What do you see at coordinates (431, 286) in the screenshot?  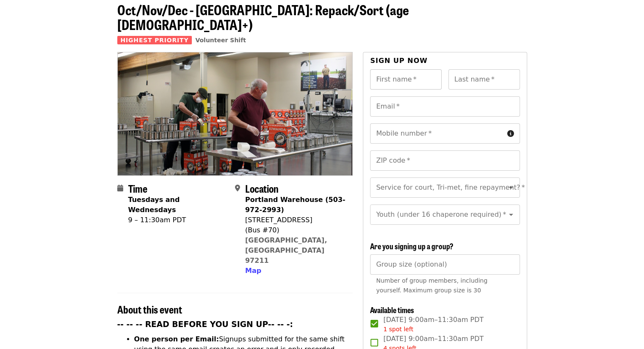 I see `span: Number of group members, including yourself. Maximum group size is 30` at bounding box center [431, 286].